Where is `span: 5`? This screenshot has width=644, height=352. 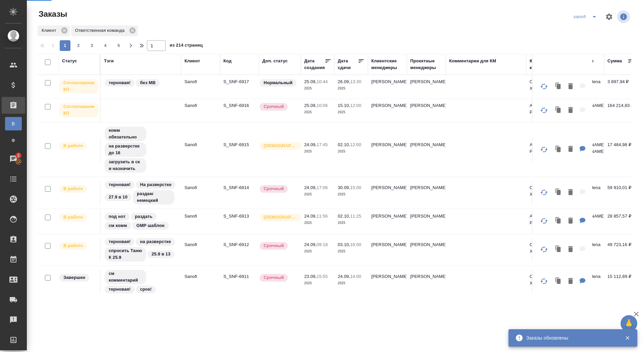 span: 5 is located at coordinates (119, 46).